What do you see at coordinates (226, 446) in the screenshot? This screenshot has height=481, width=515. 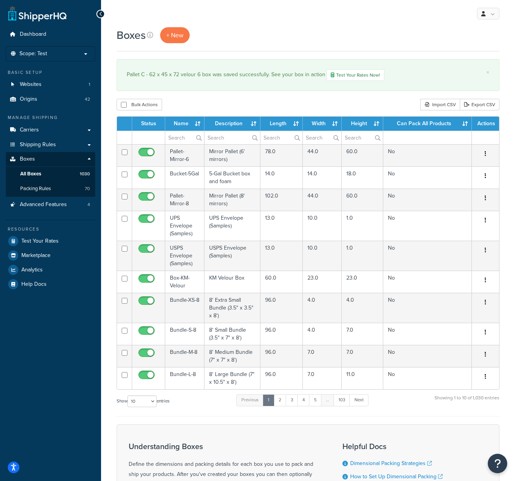 I see `h3: Understanding Boxes` at bounding box center [226, 446].